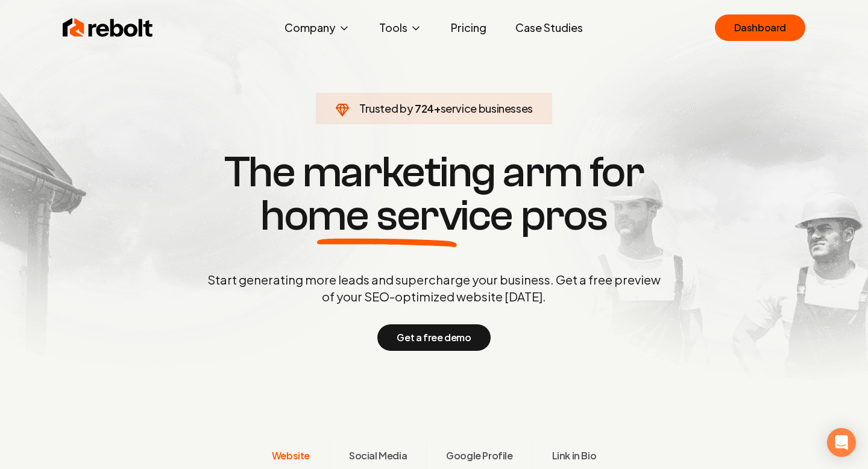 Image resolution: width=868 pixels, height=469 pixels. I want to click on span: home service, so click(386, 216).